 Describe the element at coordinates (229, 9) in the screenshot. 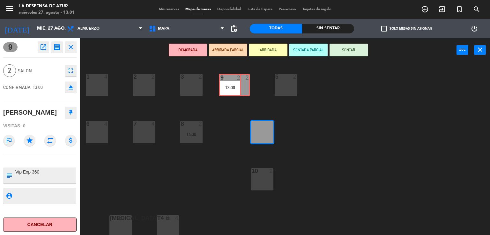

I see `span: Disponibilidad` at that location.